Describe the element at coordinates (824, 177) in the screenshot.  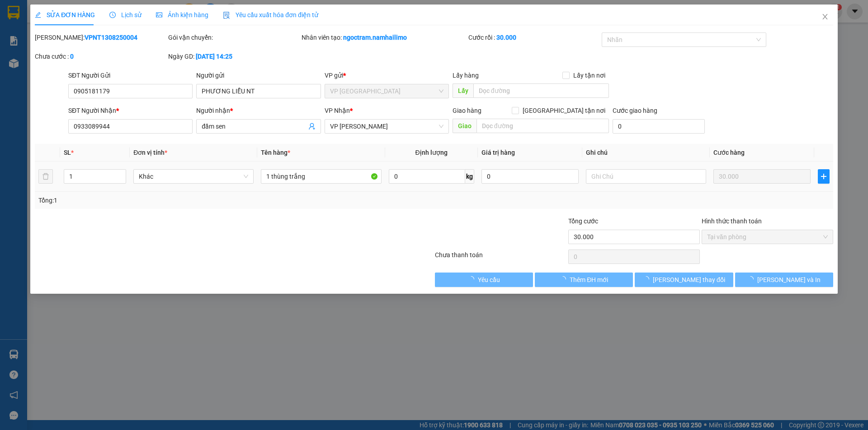
I see `button: plus` at that location.